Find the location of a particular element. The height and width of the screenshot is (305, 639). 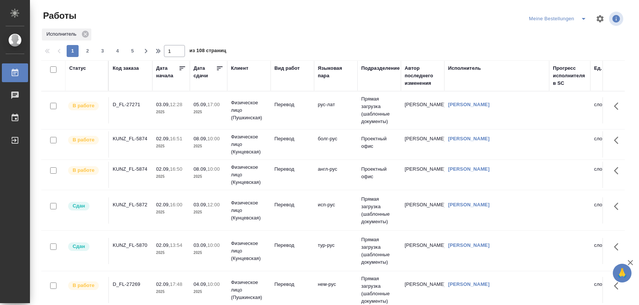

p: 12:28 is located at coordinates (176, 104).